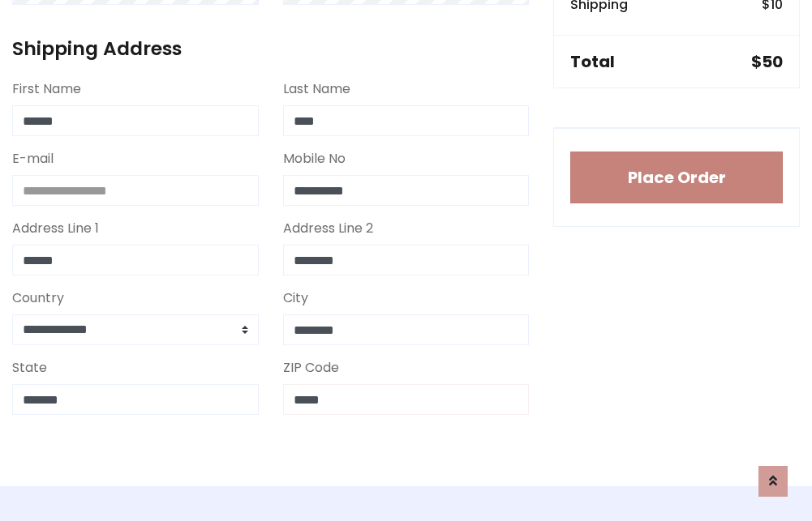  I want to click on h4: Shipping Address, so click(270, 49).